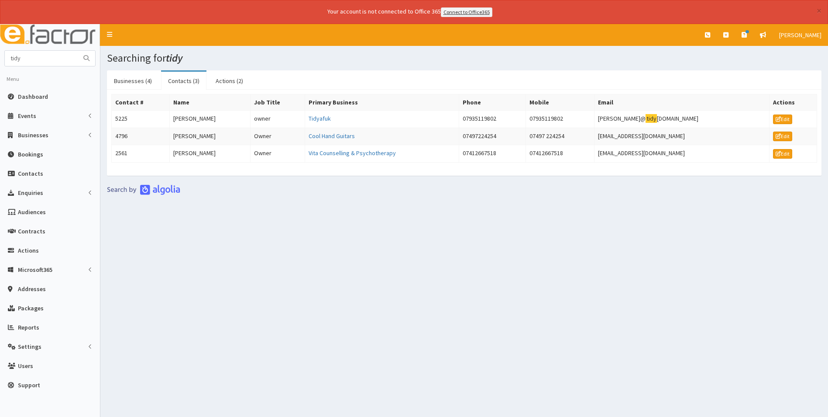  Describe the element at coordinates (278, 102) in the screenshot. I see `th: Job Title` at that location.